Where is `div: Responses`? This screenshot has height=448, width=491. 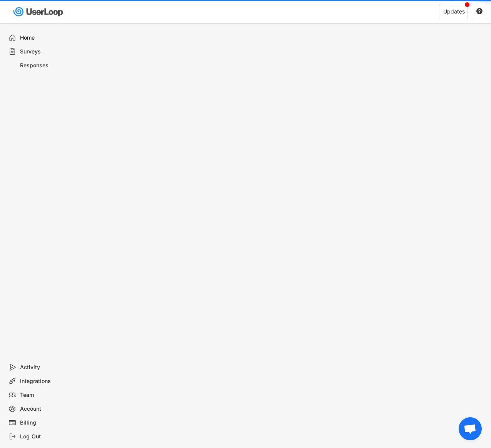 div: Responses is located at coordinates (45, 66).